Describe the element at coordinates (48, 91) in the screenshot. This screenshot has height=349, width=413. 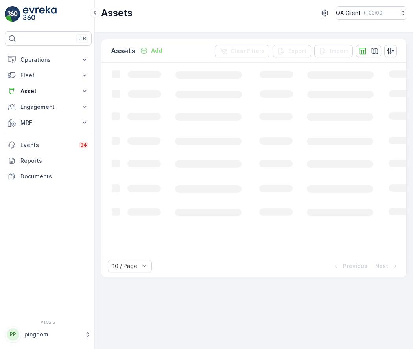
I see `button: Asset` at that location.